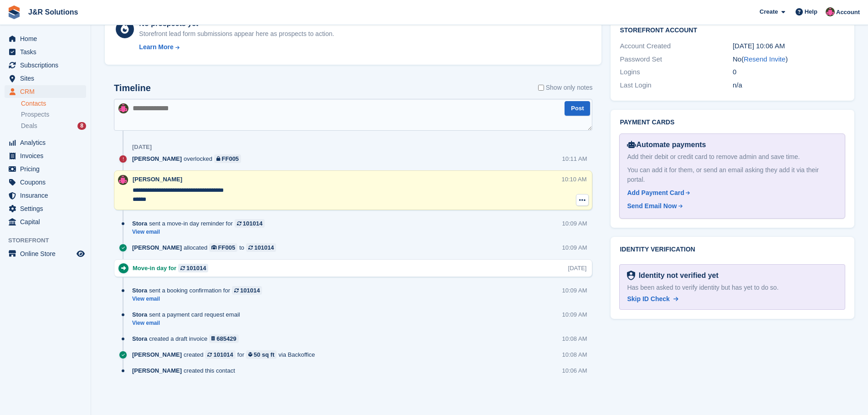 Image resolution: width=868 pixels, height=415 pixels. I want to click on h2: Storefront Account, so click(732, 30).